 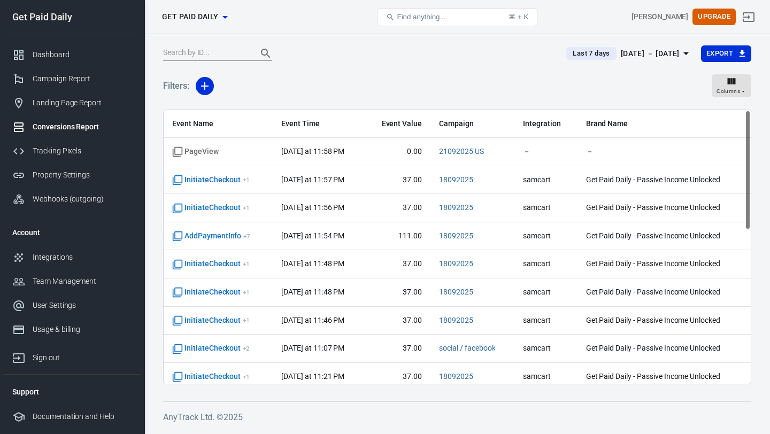 I want to click on input: Search by ID..., so click(x=206, y=53).